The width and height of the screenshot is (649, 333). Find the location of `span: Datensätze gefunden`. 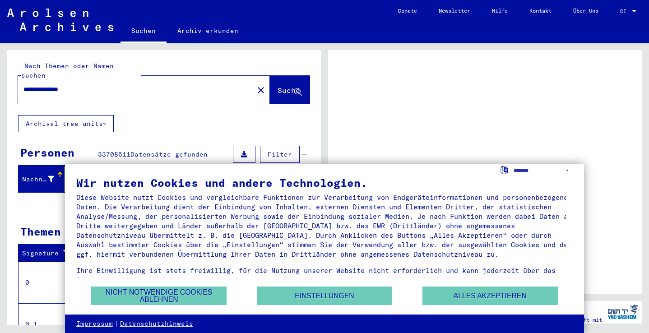

span: Datensätze gefunden is located at coordinates (169, 154).